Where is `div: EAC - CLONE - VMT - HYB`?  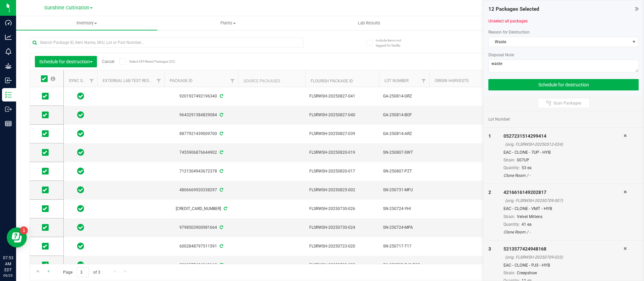
div: EAC - CLONE - VMT - HYB is located at coordinates (564, 209).